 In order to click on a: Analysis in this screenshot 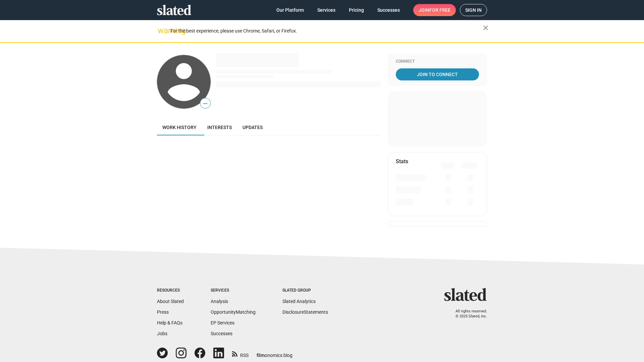, I will do `click(219, 301)`.